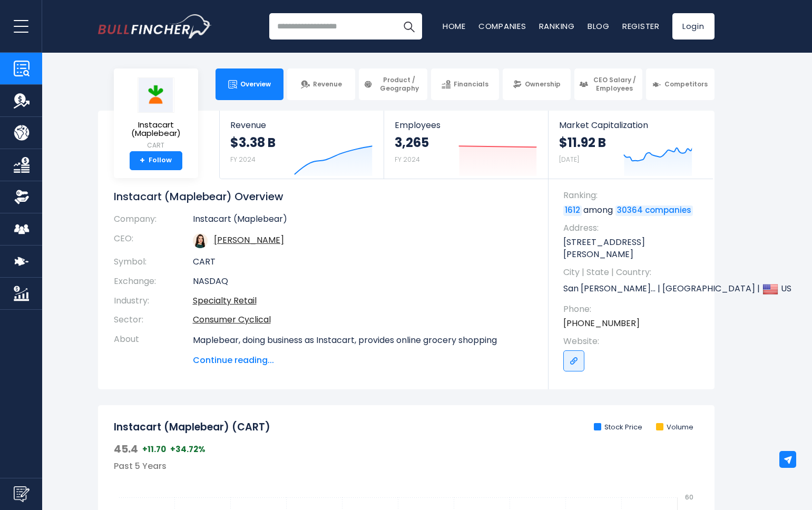 Image resolution: width=812 pixels, height=510 pixels. Describe the element at coordinates (633, 309) in the screenshot. I see `span: Phone:` at that location.